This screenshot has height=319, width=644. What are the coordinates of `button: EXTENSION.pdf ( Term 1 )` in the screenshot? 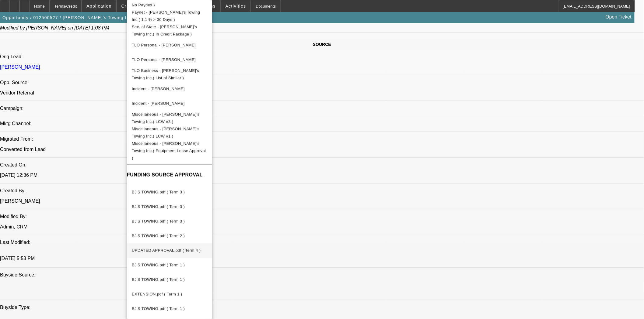 It's located at (169, 295).